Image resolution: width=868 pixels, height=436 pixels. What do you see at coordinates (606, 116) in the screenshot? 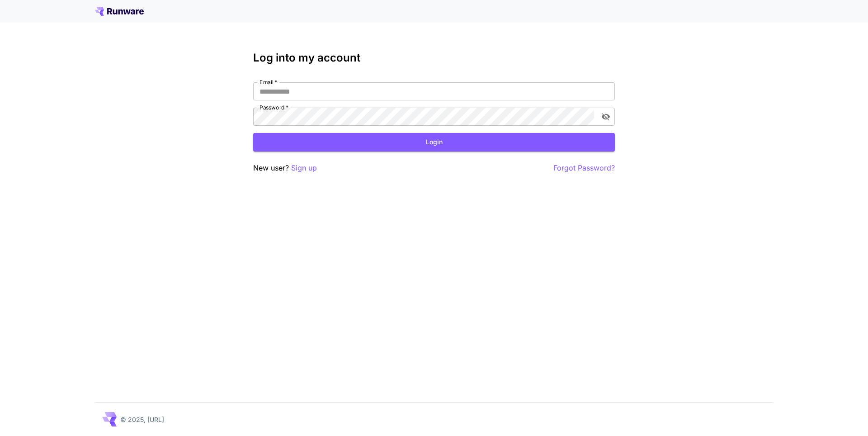
I see `button: toggle password visibility` at bounding box center [606, 116].